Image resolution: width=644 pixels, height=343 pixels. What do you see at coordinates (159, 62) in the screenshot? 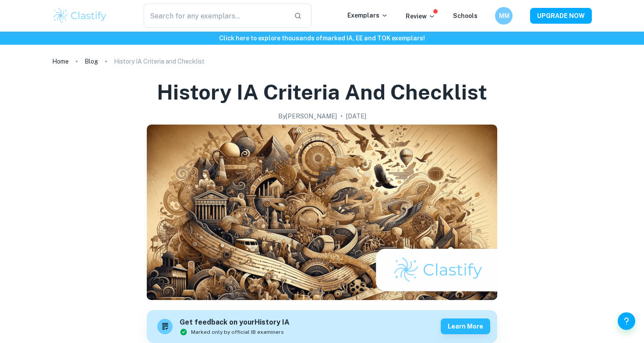
I see `p: History IA Criteria and Checklist` at bounding box center [159, 62].